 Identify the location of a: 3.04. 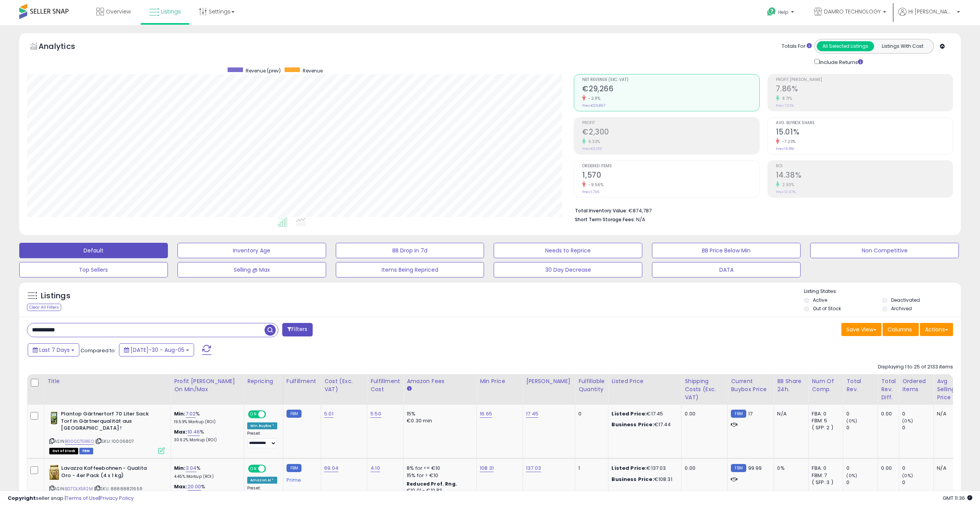
(191, 468).